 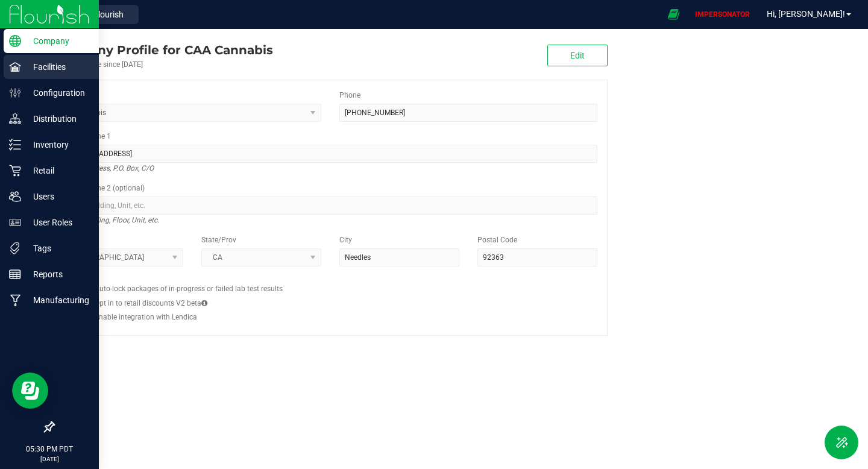 What do you see at coordinates (345, 240) in the screenshot?
I see `label: City` at bounding box center [345, 240].